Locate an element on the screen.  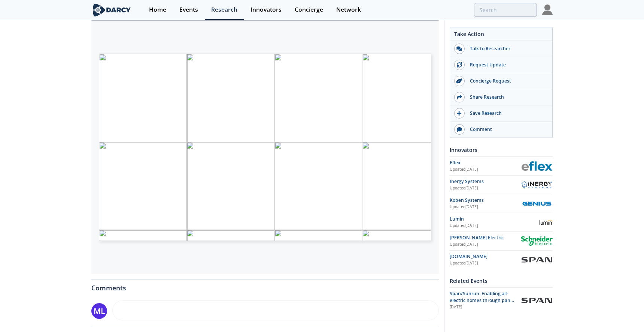
img: logo-wide.svg is located at coordinates (112, 10).